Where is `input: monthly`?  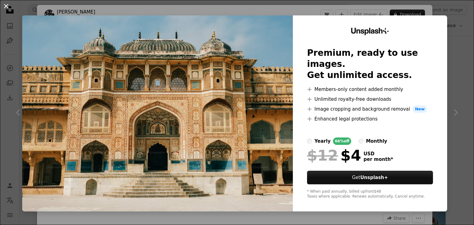
input: monthly is located at coordinates (361, 141).